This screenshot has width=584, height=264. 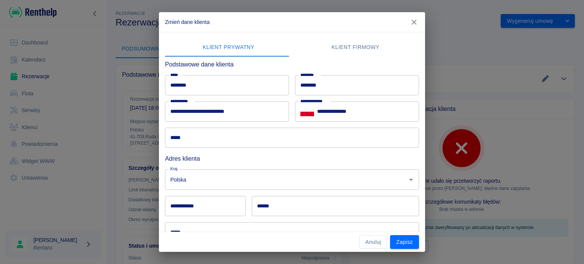 I want to click on h2: Zmień dane klienta, so click(x=292, y=22).